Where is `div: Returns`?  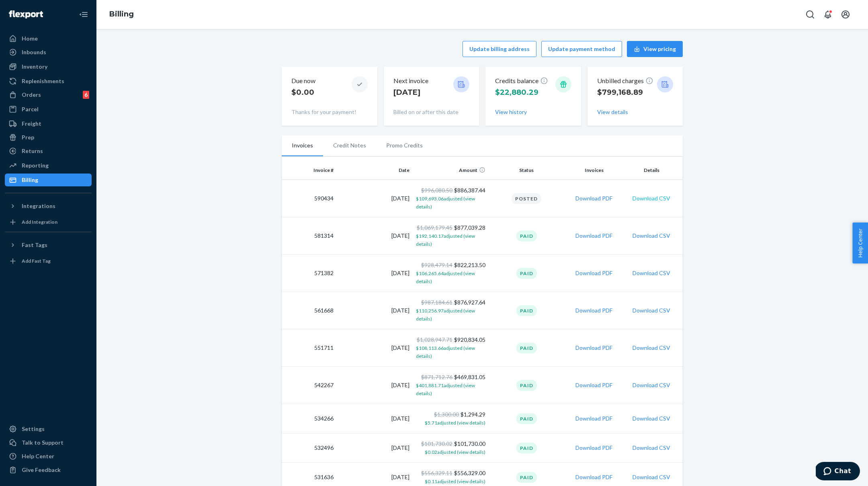 div: Returns is located at coordinates (32, 151).